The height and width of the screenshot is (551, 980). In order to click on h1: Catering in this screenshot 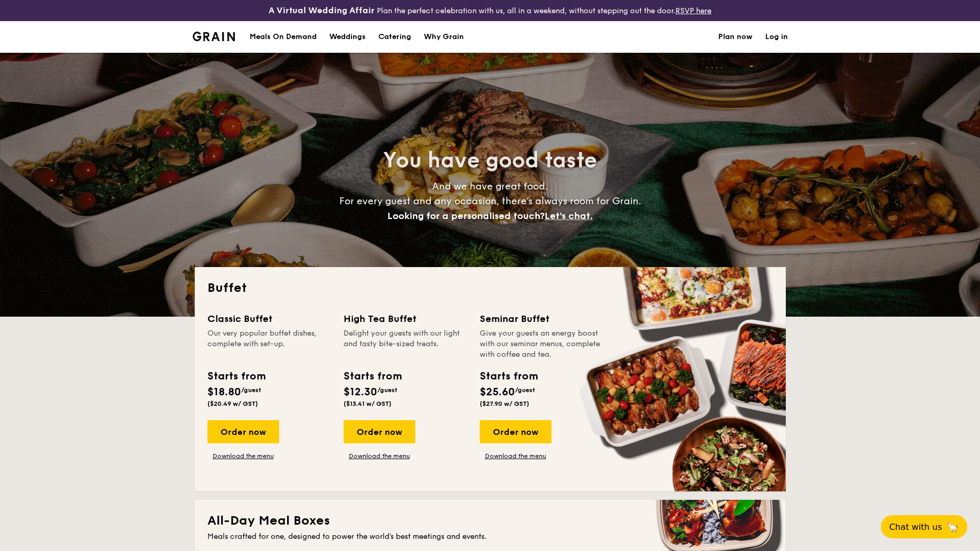, I will do `click(395, 37)`.